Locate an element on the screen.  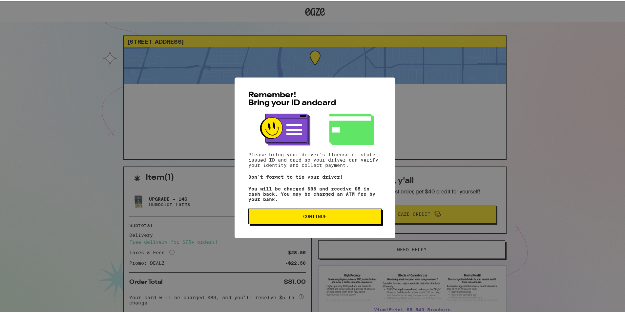
button: Continue is located at coordinates (315, 215).